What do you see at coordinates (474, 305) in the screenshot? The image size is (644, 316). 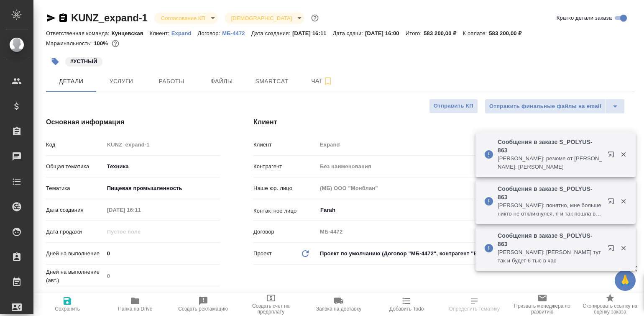 I see `button: Определить тематику` at bounding box center [474, 305].